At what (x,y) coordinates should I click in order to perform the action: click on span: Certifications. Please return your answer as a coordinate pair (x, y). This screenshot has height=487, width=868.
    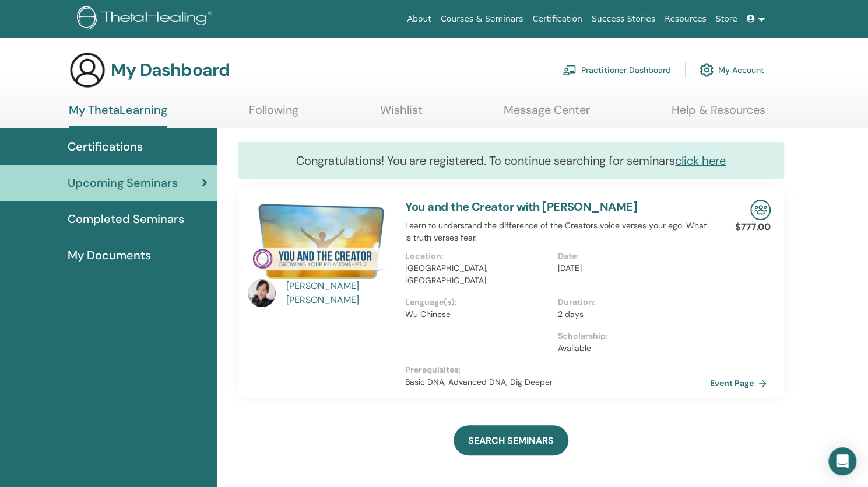
    Looking at the image, I should click on (105, 146).